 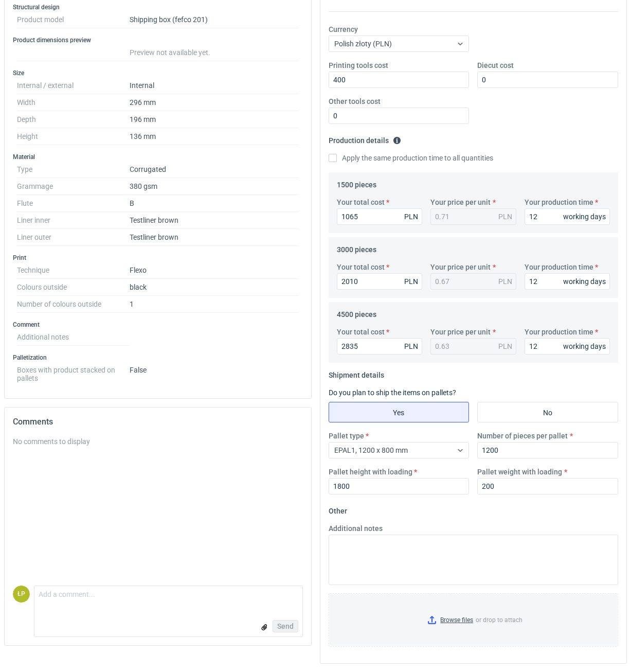 I want to click on label: Currency, so click(x=343, y=29).